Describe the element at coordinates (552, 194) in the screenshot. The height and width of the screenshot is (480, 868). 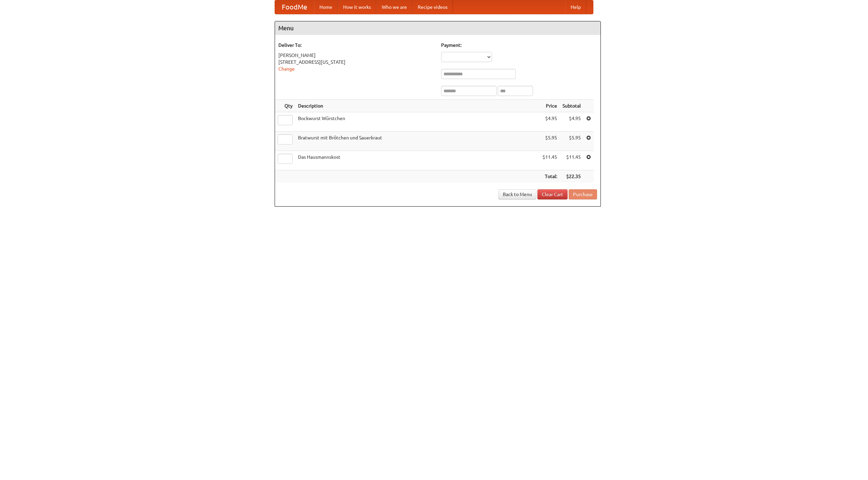
I see `a: Clear Cart` at that location.